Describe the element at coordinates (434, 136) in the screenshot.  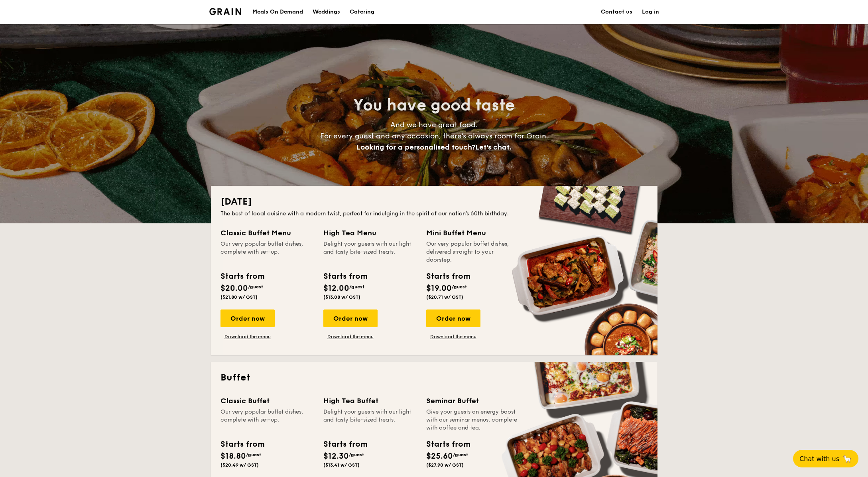
I see `span: And we have great food. For every guest and any occasion, there’s always room for Grain.` at that location.